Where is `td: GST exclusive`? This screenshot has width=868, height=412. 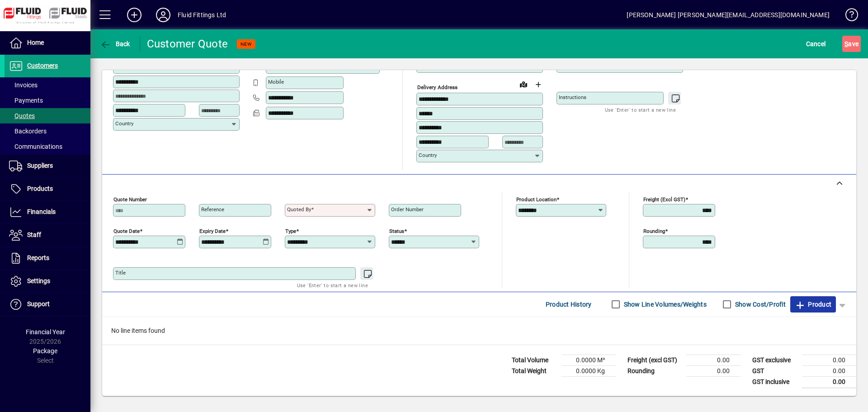 td: GST exclusive is located at coordinates (775, 360).